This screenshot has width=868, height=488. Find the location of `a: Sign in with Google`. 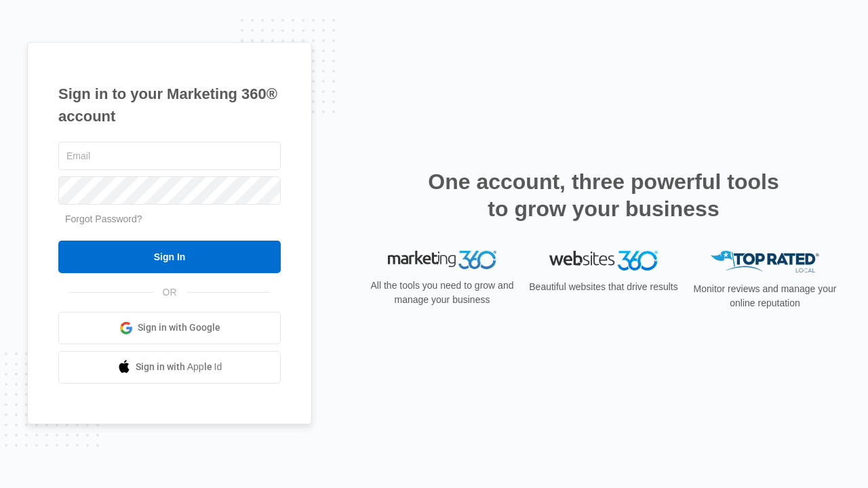

a: Sign in with Google is located at coordinates (169, 328).